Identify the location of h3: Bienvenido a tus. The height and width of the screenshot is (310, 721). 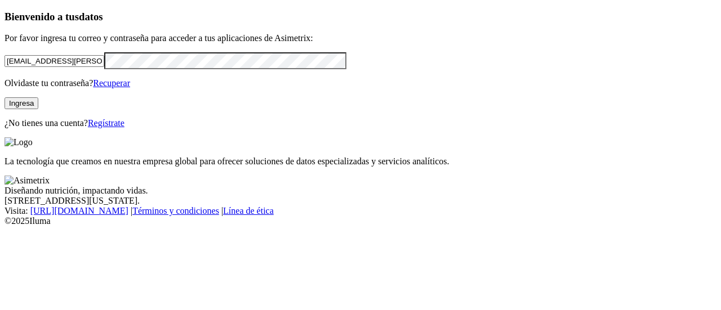
(360, 17).